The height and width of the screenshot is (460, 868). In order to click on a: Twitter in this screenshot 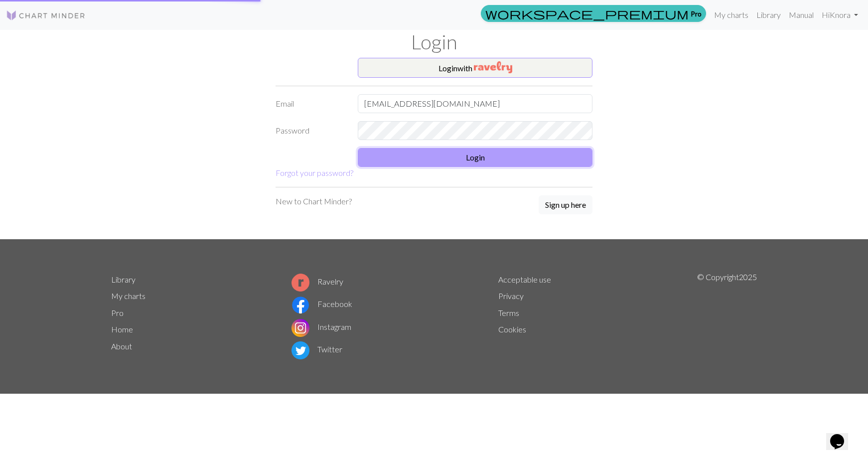, I will do `click(317, 349)`.